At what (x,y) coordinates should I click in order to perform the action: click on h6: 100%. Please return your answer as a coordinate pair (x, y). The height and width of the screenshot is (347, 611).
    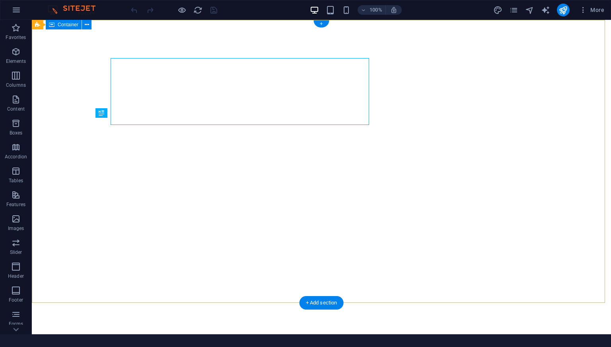
    Looking at the image, I should click on (376, 10).